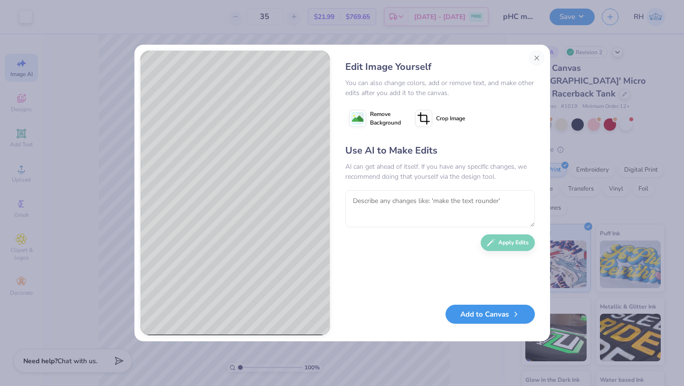 Image resolution: width=684 pixels, height=386 pixels. Describe the element at coordinates (440, 171) in the screenshot. I see `div: AI can get ahead of itself. If you have any specific changes, we recommend doing that yourself vi...` at that location.